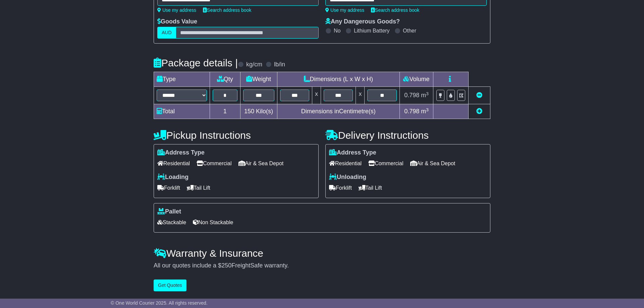  Describe the element at coordinates (225, 112) in the screenshot. I see `td: 1` at that location.